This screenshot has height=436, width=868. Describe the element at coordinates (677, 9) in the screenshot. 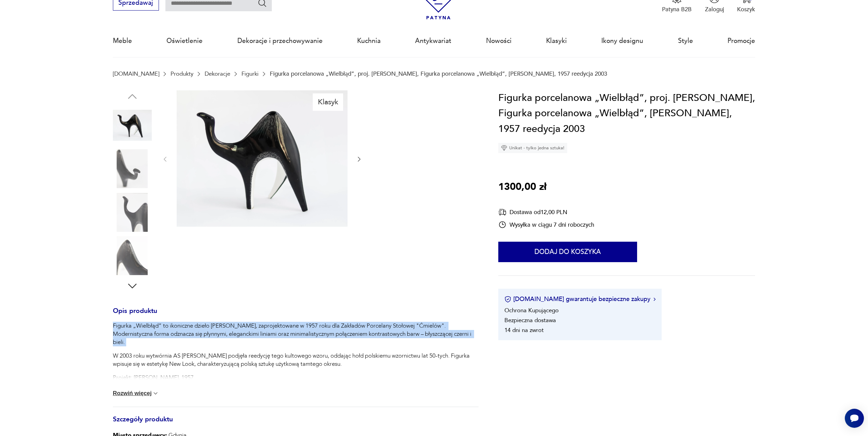

I see `p: Patyna B2B` at that location.